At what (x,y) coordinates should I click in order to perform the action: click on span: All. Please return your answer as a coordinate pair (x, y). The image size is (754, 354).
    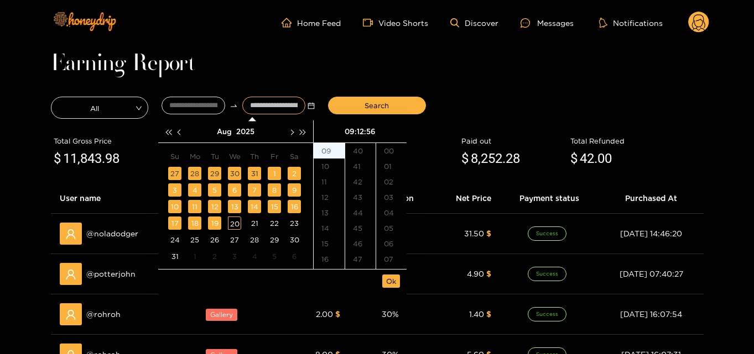
    Looking at the image, I should click on (100, 108).